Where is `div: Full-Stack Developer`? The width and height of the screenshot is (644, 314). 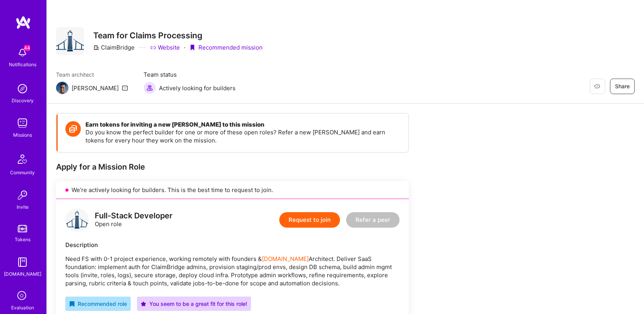
div: Full-Stack Developer is located at coordinates (133, 216).